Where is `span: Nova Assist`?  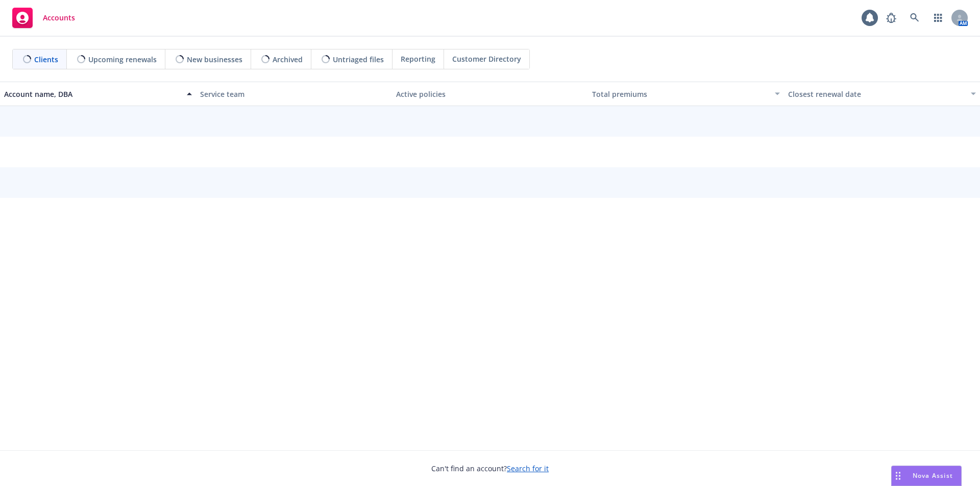
span: Nova Assist is located at coordinates (932, 475).